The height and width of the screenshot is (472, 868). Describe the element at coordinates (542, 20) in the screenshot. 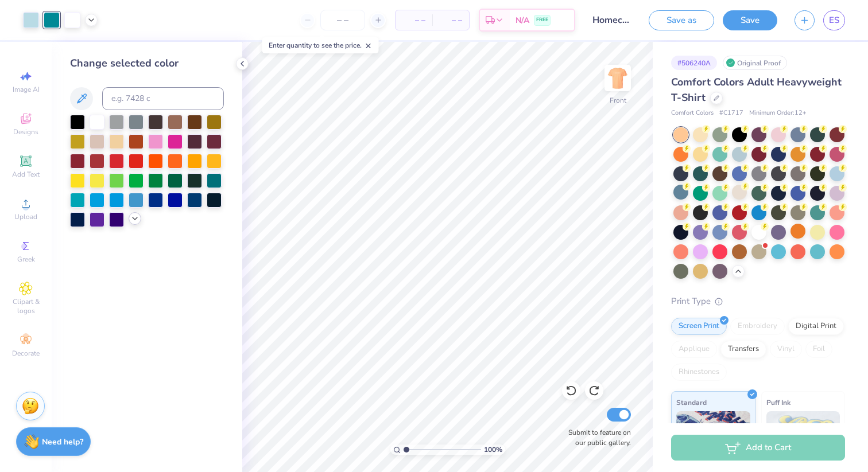

I see `span: FREE` at that location.